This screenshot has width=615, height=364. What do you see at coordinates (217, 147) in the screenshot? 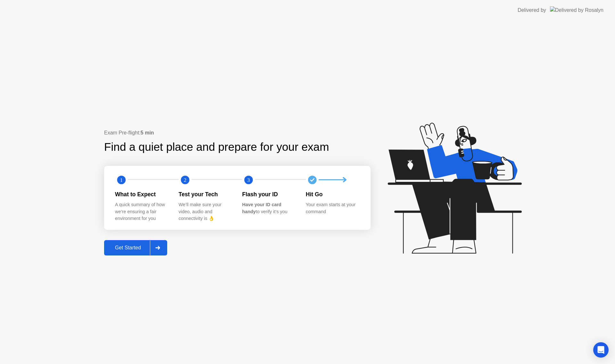
I see `div: Find a quiet place and prepare for your exam` at bounding box center [217, 147].